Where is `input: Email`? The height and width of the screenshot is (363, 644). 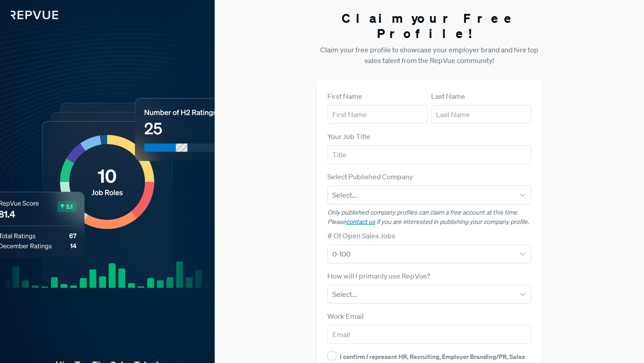
input: Email is located at coordinates (430, 334).